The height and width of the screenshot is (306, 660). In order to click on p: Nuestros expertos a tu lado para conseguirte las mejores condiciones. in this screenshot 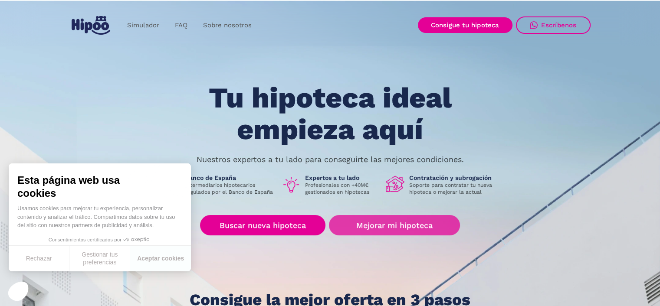, I will do `click(330, 160)`.